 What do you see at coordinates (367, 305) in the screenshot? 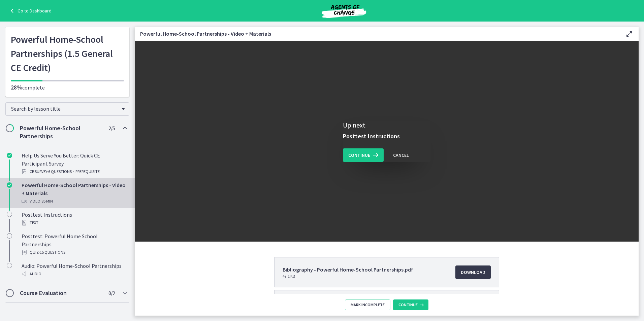
I see `button: Mark Incomplete` at bounding box center [367, 305].